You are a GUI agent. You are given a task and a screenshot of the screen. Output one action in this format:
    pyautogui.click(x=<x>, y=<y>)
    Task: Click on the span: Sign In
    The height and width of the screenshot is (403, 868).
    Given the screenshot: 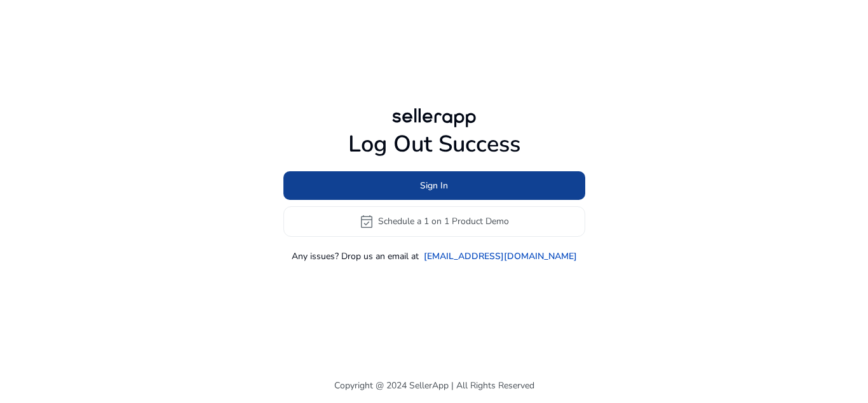 What is the action you would take?
    pyautogui.click(x=434, y=185)
    